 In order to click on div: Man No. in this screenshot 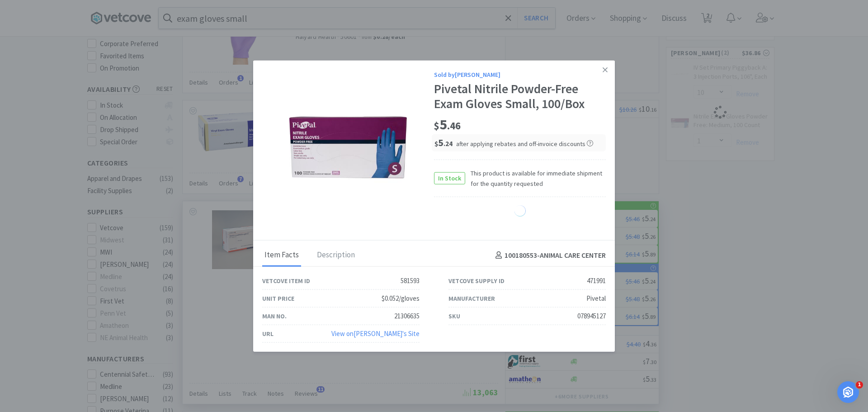, I will do `click(275, 316)`.